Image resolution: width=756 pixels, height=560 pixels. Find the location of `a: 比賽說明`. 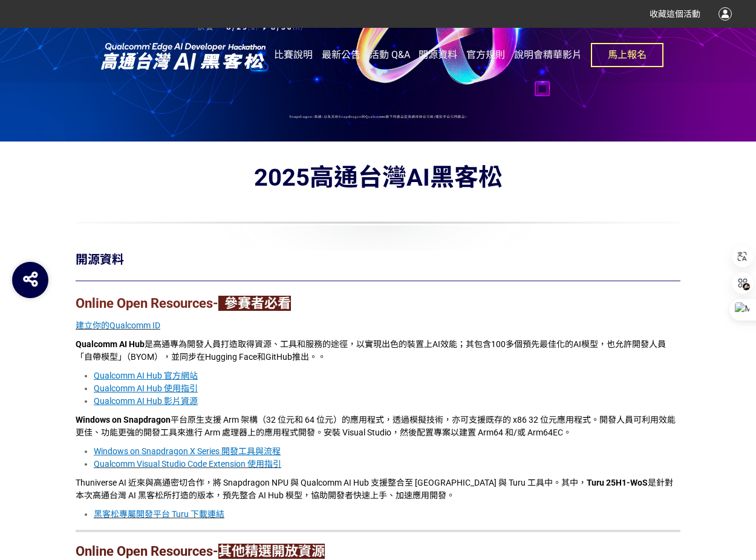

a: 比賽說明 is located at coordinates (293, 55).